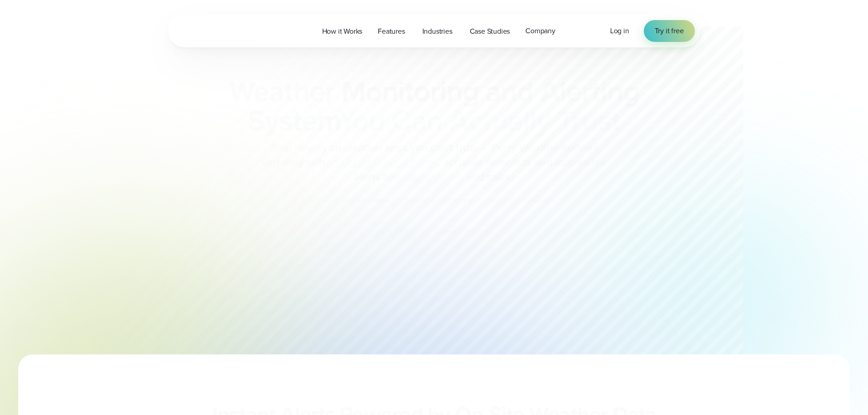 The image size is (868, 415). I want to click on a: Case Studies, so click(490, 31).